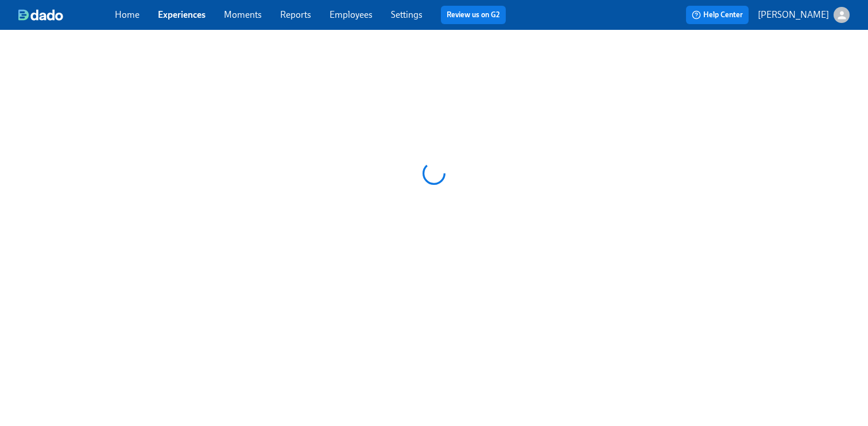  I want to click on button: Help Center, so click(717, 15).